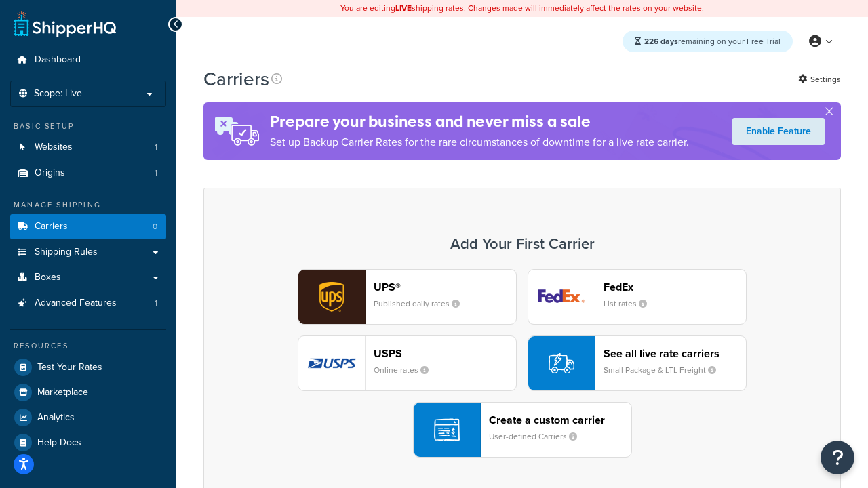  Describe the element at coordinates (637, 297) in the screenshot. I see `button: fedEx logoFedExList rates` at that location.